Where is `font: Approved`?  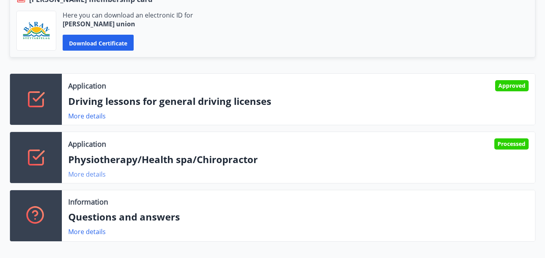 font: Approved is located at coordinates (512, 85).